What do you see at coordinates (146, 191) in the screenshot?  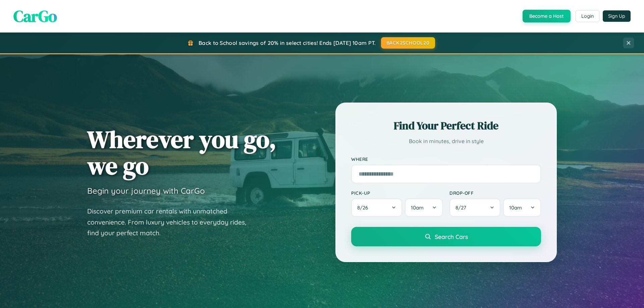 I see `h3: Begin your journey with CarGo` at bounding box center [146, 191].